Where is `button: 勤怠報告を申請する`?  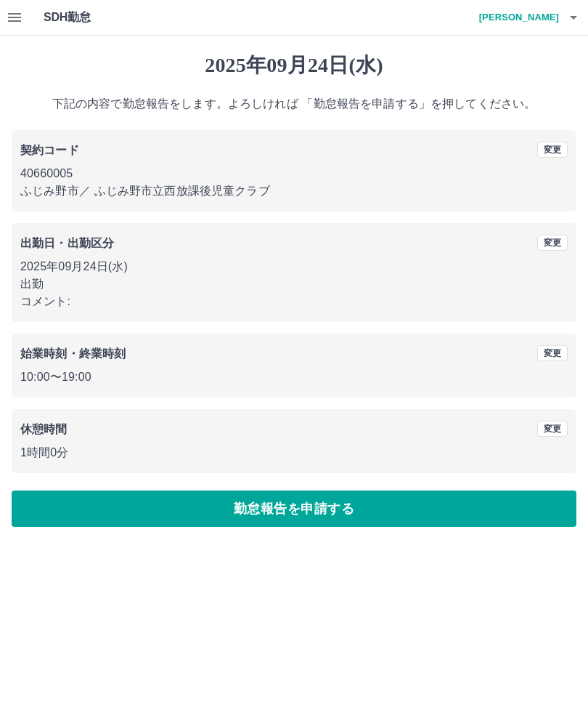 button: 勤怠報告を申請する is located at coordinates (294, 509).